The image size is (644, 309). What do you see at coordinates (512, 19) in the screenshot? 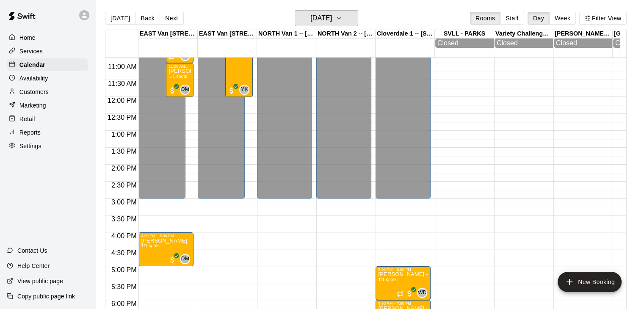
I see `button: Staff` at bounding box center [512, 19].